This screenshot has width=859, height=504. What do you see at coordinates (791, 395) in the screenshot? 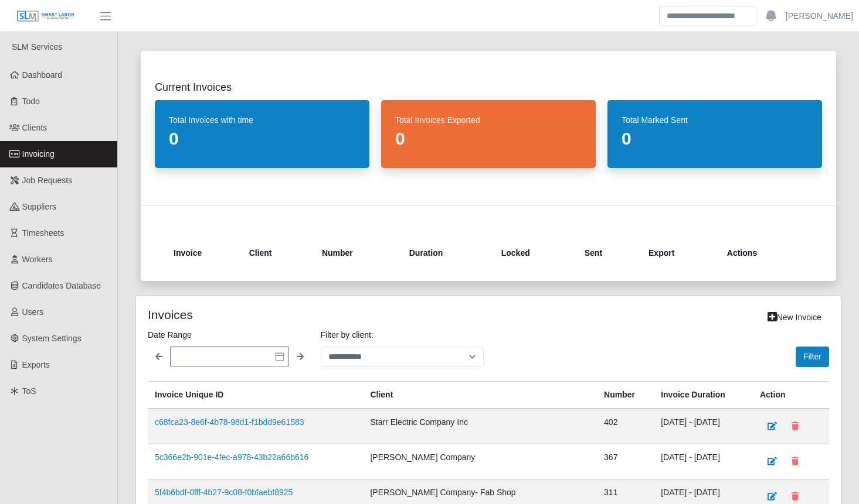
I see `th: Action` at bounding box center [791, 395].